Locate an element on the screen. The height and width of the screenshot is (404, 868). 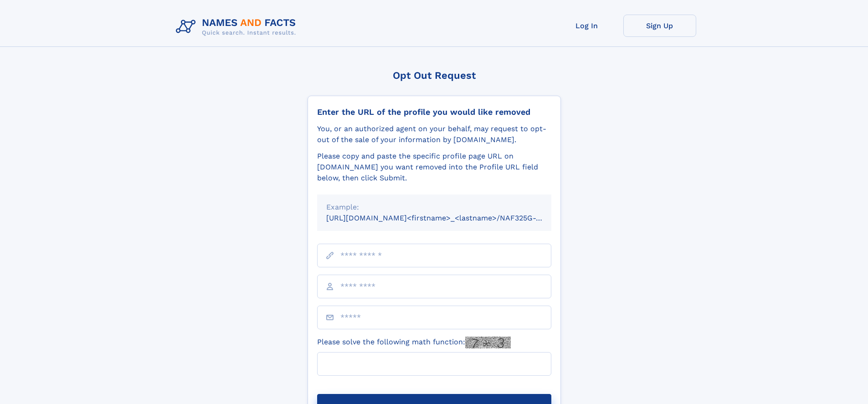
div: Opt Out Request is located at coordinates (434, 75).